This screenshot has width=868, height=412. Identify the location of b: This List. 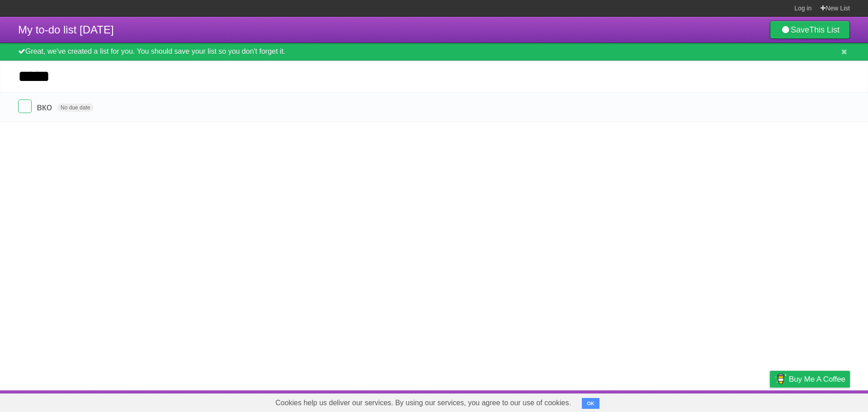
(824, 30).